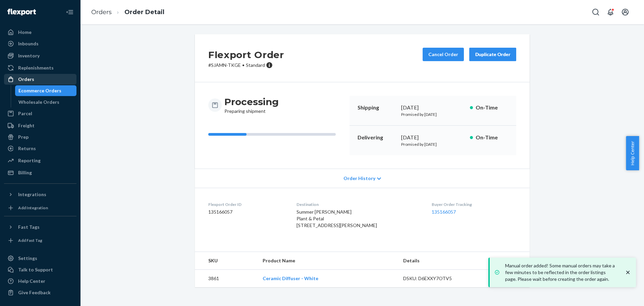 The width and height of the screenshot is (644, 306). Describe the element at coordinates (246, 54) in the screenshot. I see `h2: Flexport Order` at that location.